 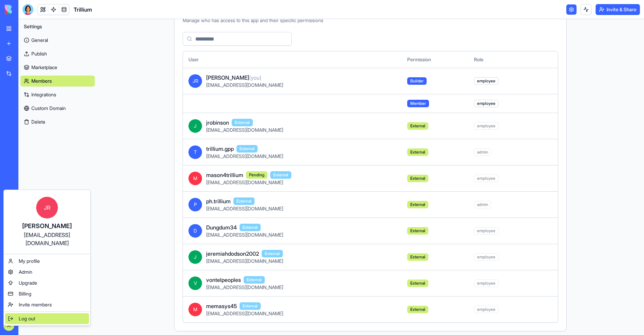 What do you see at coordinates (47, 272) in the screenshot?
I see `a: Admin` at bounding box center [47, 272].